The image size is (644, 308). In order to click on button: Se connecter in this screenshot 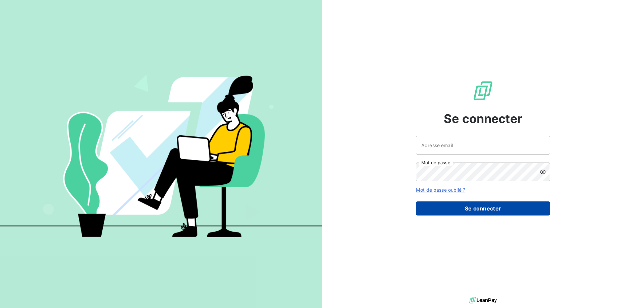, I will do `click(483, 209)`.